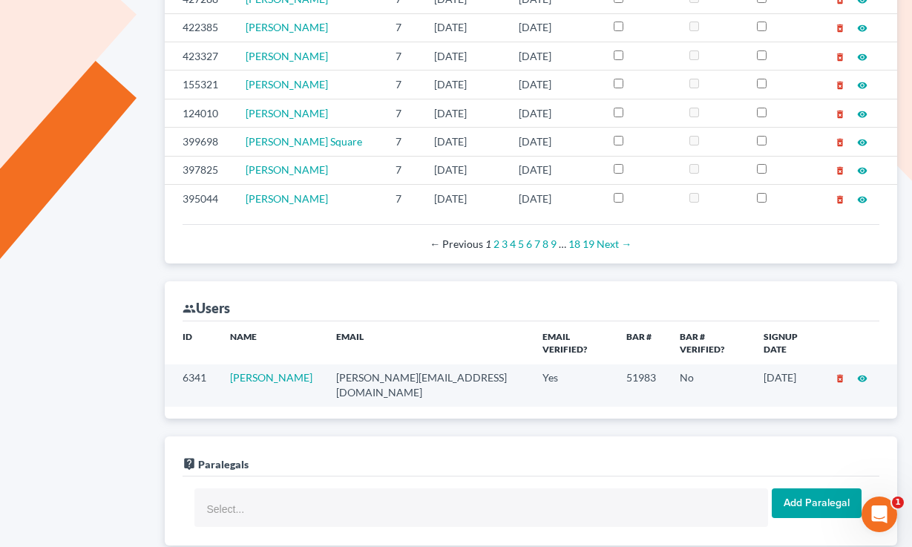 Image resolution: width=912 pixels, height=547 pixels. Describe the element at coordinates (554, 244) in the screenshot. I see `a: Page 9` at that location.